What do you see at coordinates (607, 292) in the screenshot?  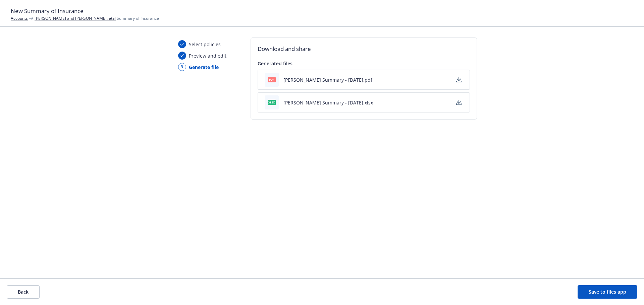 I see `button: Save to files app` at bounding box center [607, 292].